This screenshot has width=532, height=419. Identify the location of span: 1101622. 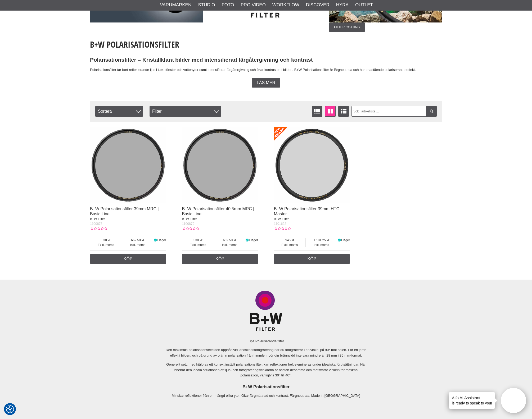
(280, 224).